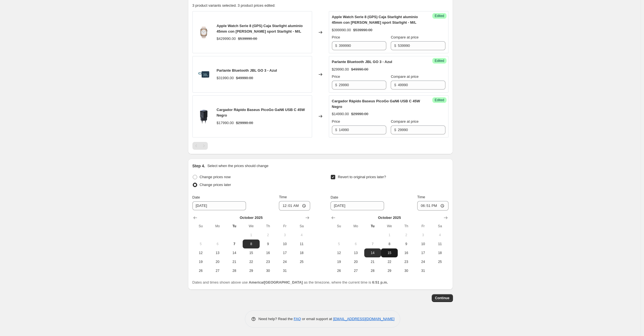  What do you see at coordinates (356, 262) in the screenshot?
I see `button: Monday October 20 2025` at bounding box center [356, 262].